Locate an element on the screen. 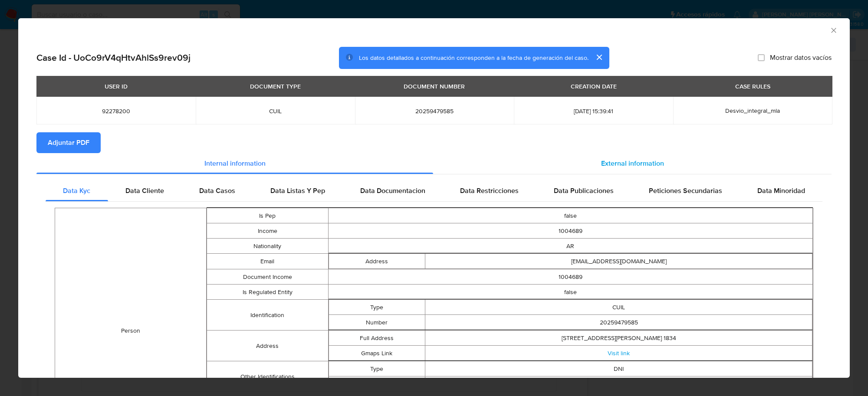 The height and width of the screenshot is (396, 868). span: 92278200 is located at coordinates (116, 111).